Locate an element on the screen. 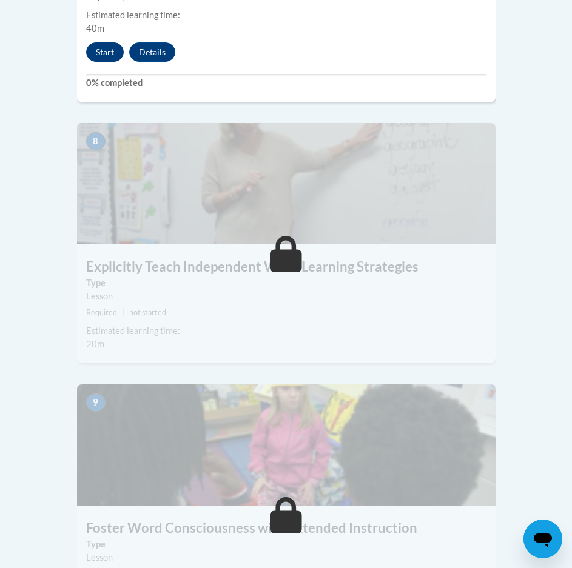 The width and height of the screenshot is (572, 568). span: 40m is located at coordinates (95, 28).